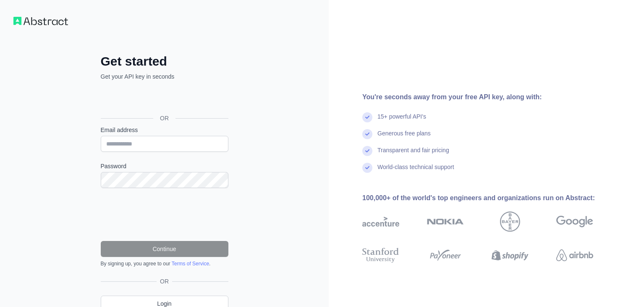 The image size is (644, 307). Describe the element at coordinates (164, 166) in the screenshot. I see `label: Password` at that location.